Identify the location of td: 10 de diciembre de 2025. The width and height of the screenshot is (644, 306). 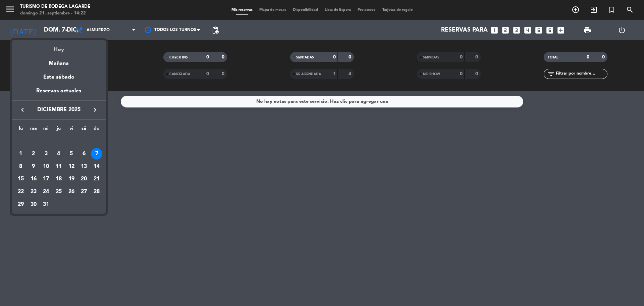
(46, 167).